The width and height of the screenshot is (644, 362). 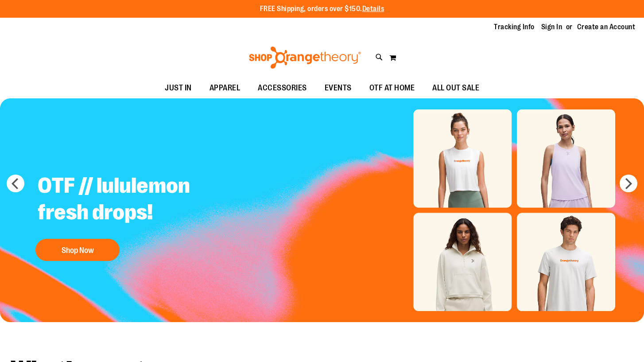 I want to click on span: EVENTS, so click(x=338, y=88).